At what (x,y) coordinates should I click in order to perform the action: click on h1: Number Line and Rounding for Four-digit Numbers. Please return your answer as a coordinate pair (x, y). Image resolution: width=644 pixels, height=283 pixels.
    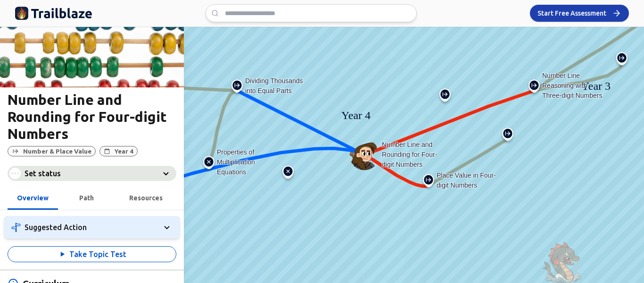
    Looking at the image, I should click on (92, 116).